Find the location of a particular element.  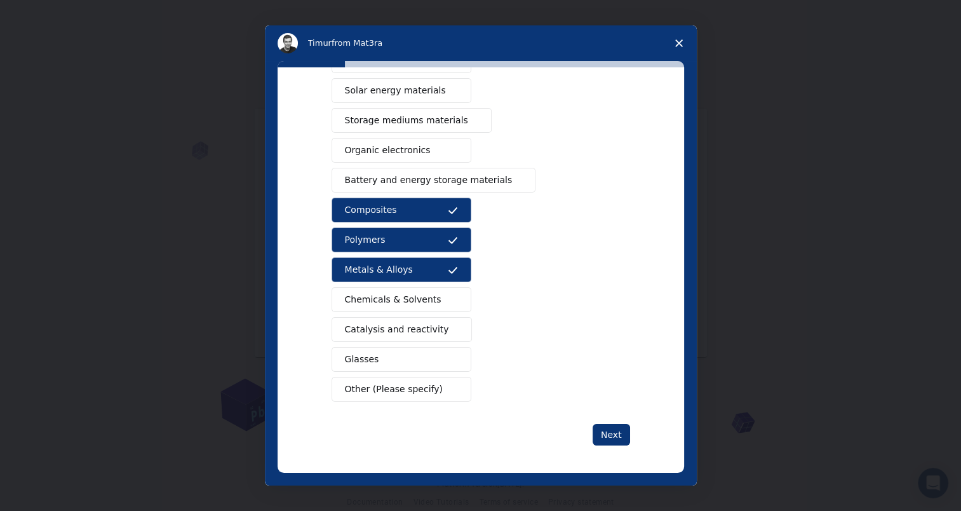

button: Polymers is located at coordinates (401, 239).